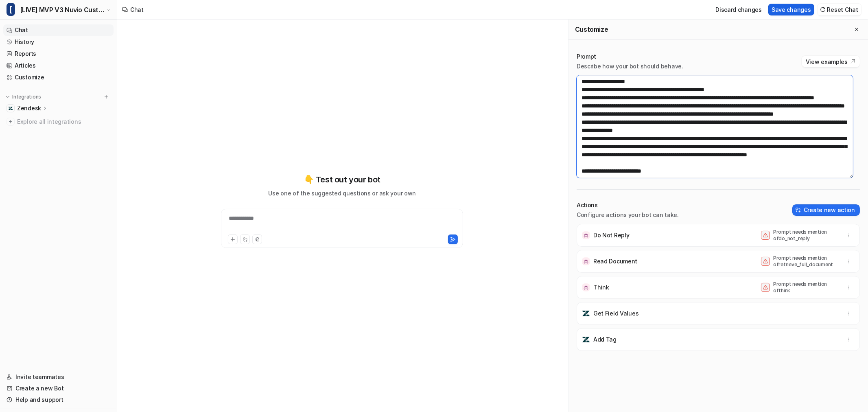 The image size is (868, 412). What do you see at coordinates (106, 97) in the screenshot?
I see `img: menu_add.svg` at bounding box center [106, 97].